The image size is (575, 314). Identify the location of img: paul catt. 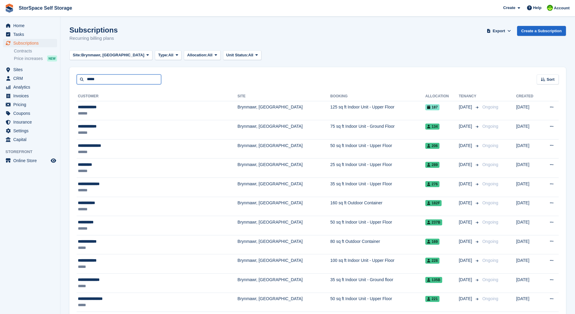
(550, 8).